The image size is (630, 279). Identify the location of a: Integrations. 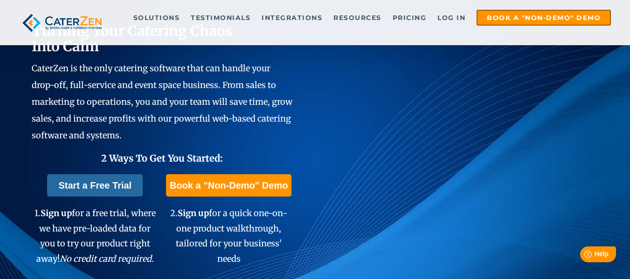
(292, 18).